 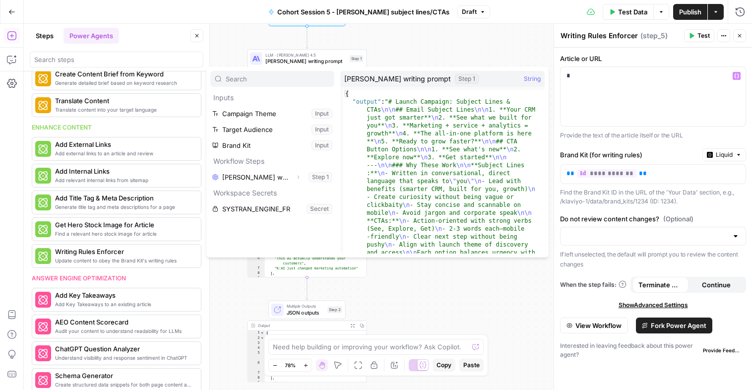 What do you see at coordinates (256, 343) in the screenshot?
I see `div: 3` at bounding box center [256, 343].